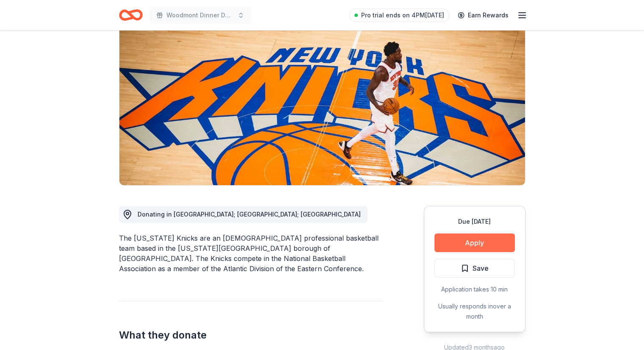 This screenshot has width=644, height=350. What do you see at coordinates (475, 243) in the screenshot?
I see `button: Apply` at bounding box center [475, 243].